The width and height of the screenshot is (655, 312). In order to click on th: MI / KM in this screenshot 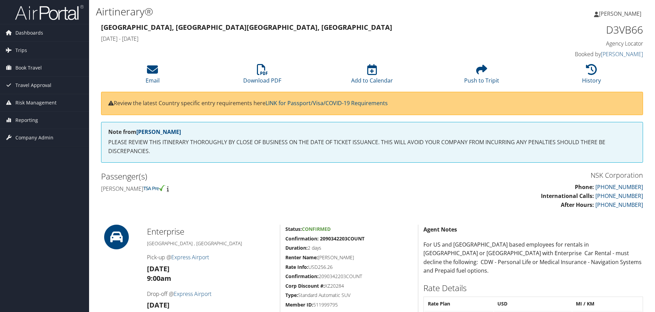, I will do `click(607, 304)`.